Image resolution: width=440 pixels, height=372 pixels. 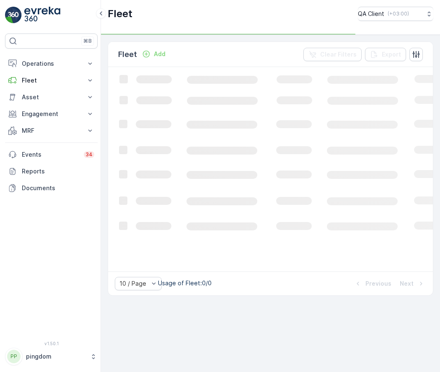 What do you see at coordinates (160, 54) in the screenshot?
I see `p: Add` at bounding box center [160, 54].